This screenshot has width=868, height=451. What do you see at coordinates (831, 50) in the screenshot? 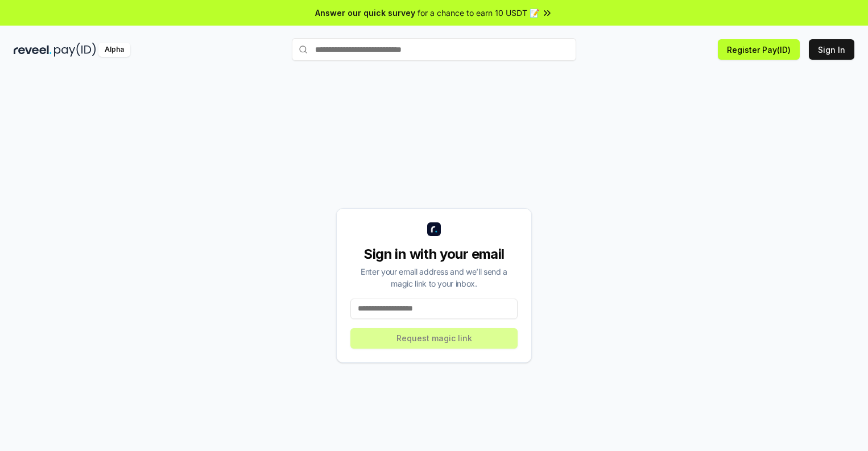
I see `button: Sign In` at bounding box center [831, 50].